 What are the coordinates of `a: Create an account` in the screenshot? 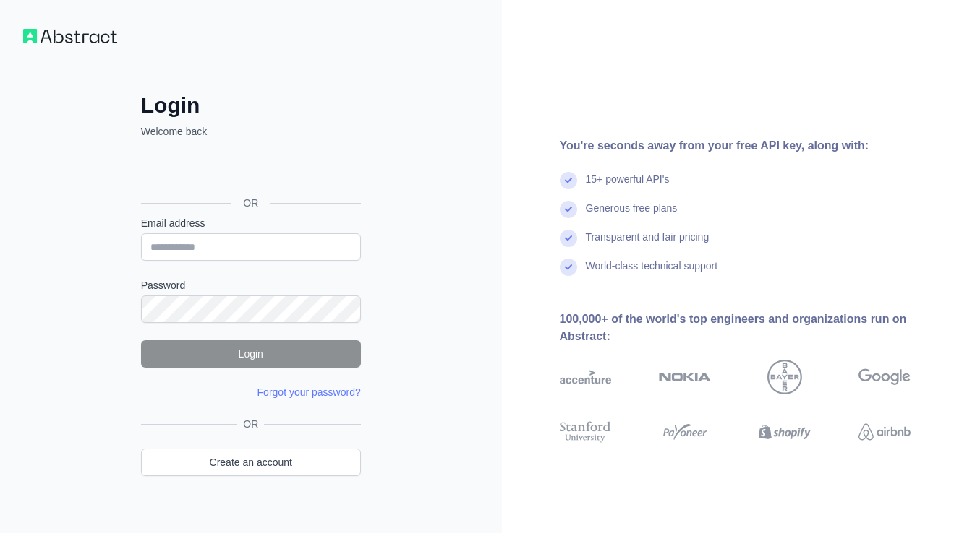 It's located at (251, 462).